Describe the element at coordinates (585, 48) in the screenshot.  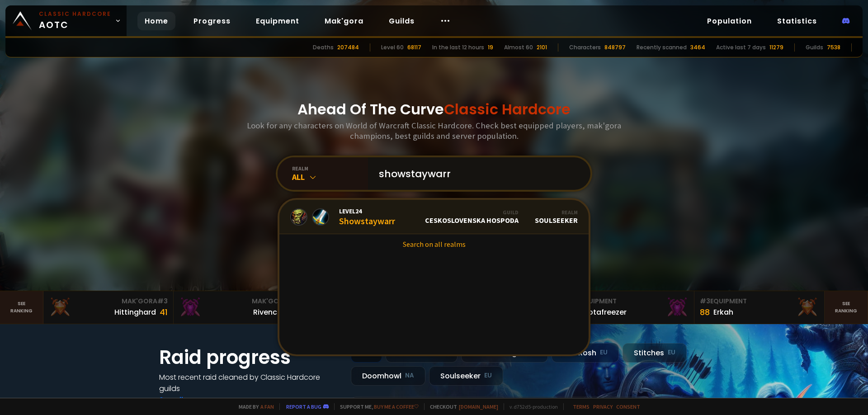
I see `div: Characters` at that location.